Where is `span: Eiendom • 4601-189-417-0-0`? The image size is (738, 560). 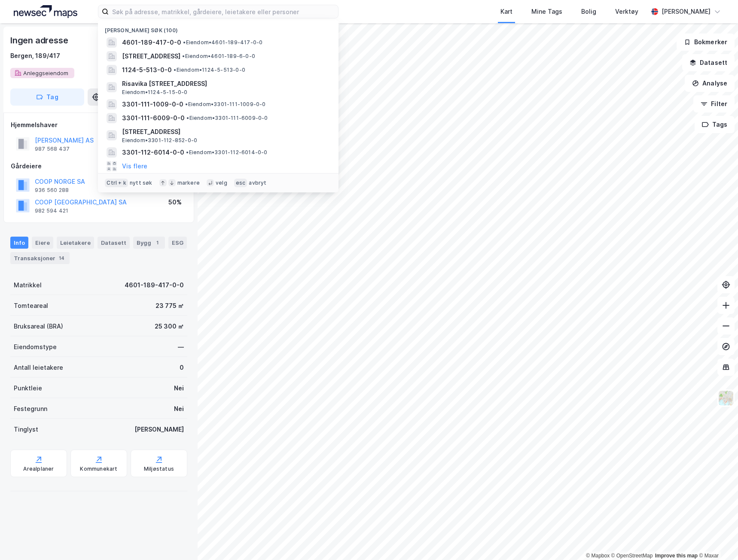 span: Eiendom • 4601-189-417-0-0 is located at coordinates (222, 42).